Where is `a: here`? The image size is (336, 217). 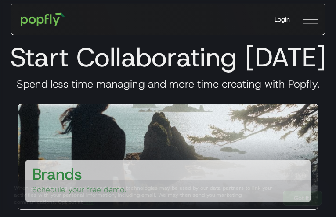 a: here is located at coordinates (88, 202).